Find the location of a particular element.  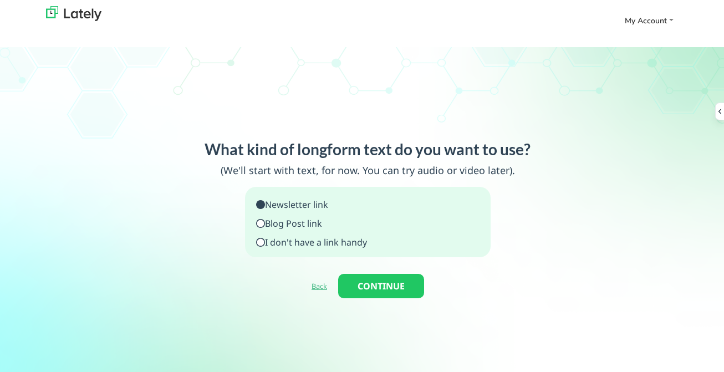

span: My Account is located at coordinates (645, 21).